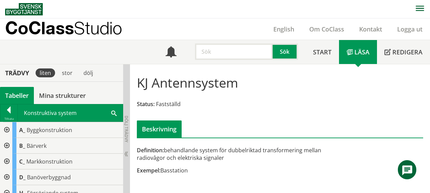 The width and height of the screenshot is (430, 193). I want to click on div: stor, so click(67, 73).